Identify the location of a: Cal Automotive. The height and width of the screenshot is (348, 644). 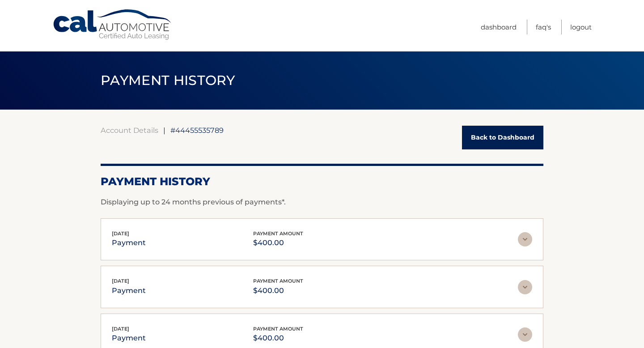
(113, 24).